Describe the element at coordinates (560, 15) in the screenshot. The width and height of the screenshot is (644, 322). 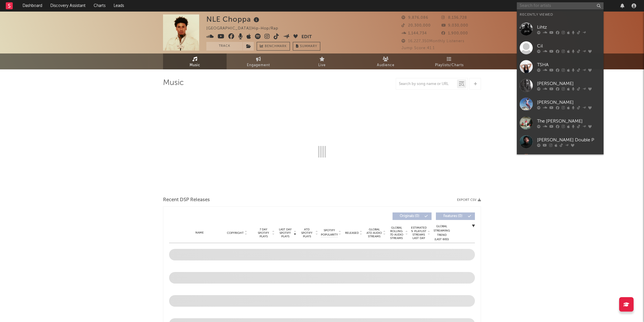
I see `div: Recently Viewed` at that location.